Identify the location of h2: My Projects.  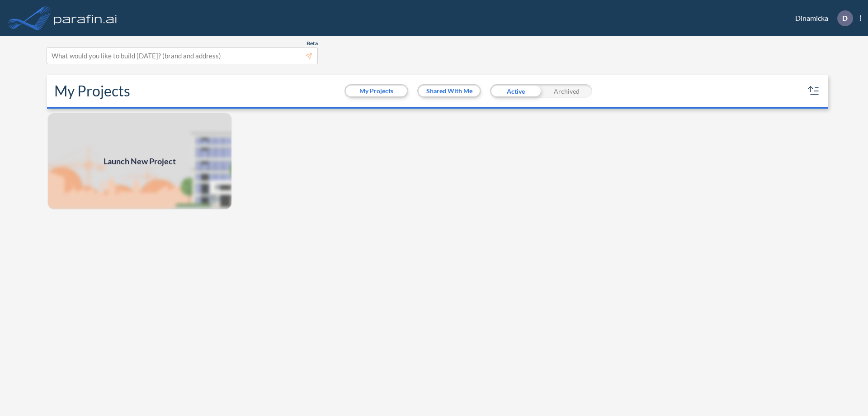
(92, 91).